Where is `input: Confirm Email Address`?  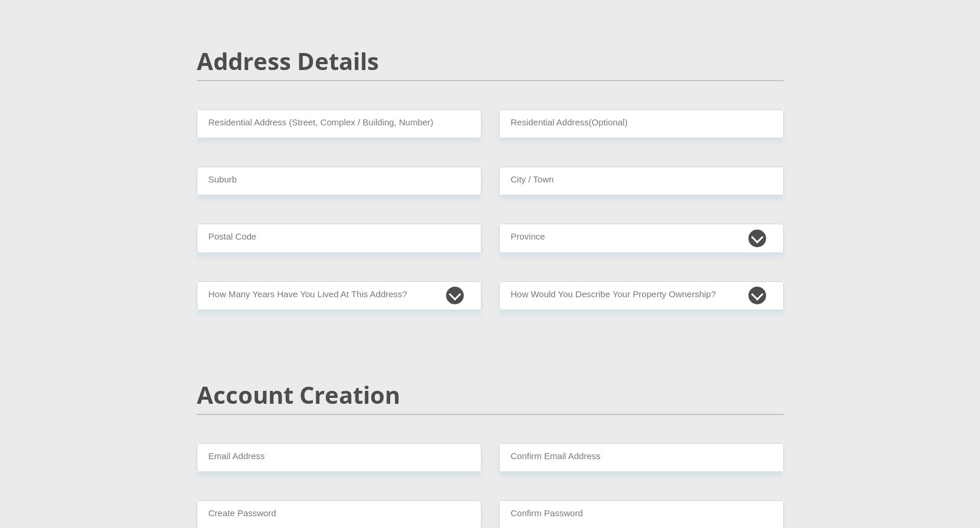 input: Confirm Email Address is located at coordinates (641, 458).